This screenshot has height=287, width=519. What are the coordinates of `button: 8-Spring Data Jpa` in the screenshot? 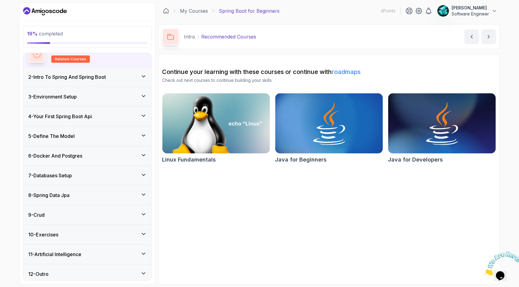 It's located at (87, 195).